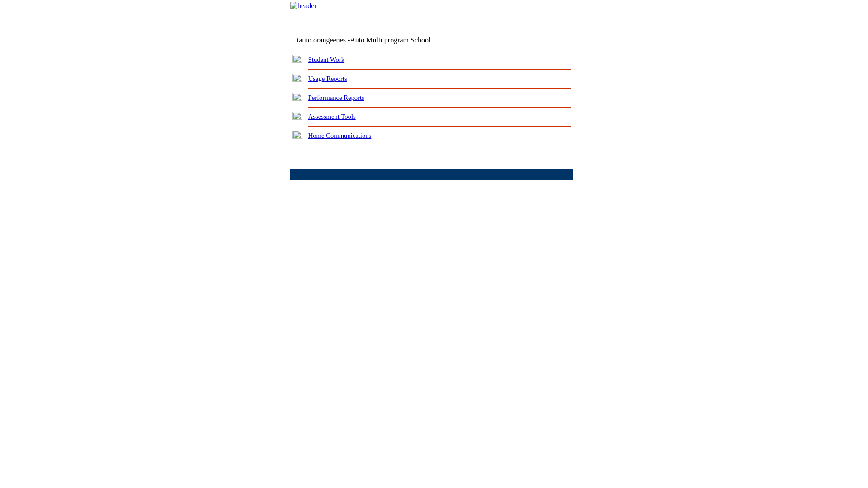 This screenshot has width=868, height=488. I want to click on a: Performance Reports, so click(337, 97).